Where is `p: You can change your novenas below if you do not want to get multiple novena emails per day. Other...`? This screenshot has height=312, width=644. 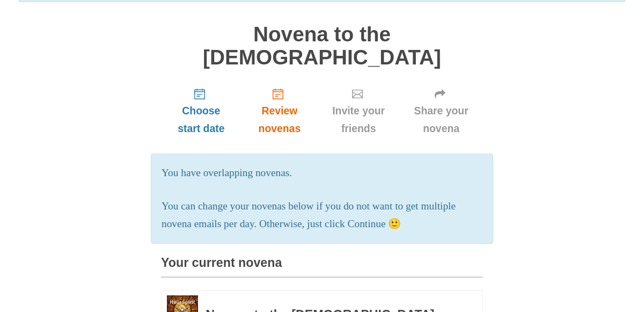 p: You can change your novenas below if you do not want to get multiple novena emails per day. Other... is located at coordinates (322, 215).